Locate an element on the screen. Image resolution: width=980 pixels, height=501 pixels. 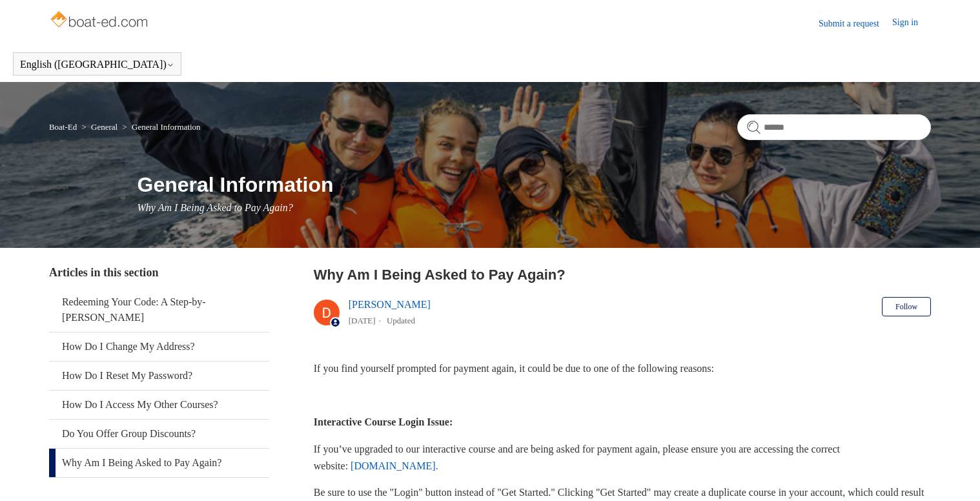
a: Sign in is located at coordinates (911, 23).